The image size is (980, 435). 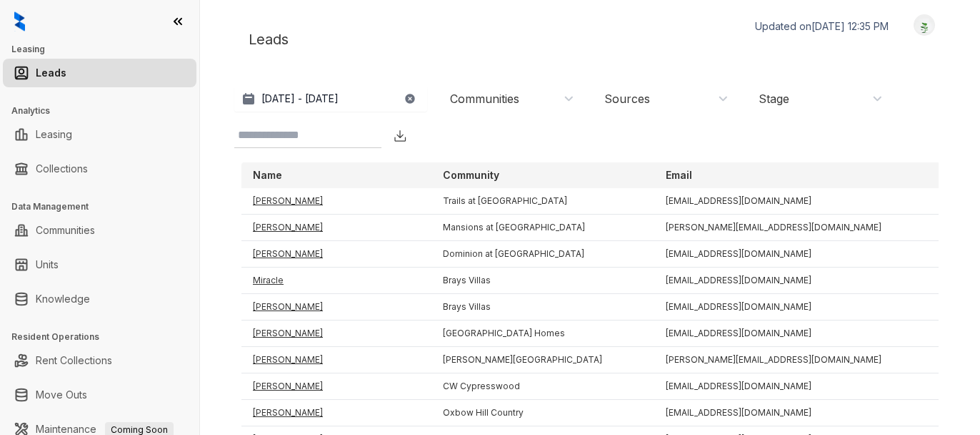 What do you see at coordinates (925, 25) in the screenshot?
I see `img: UserAvatar` at bounding box center [925, 25].